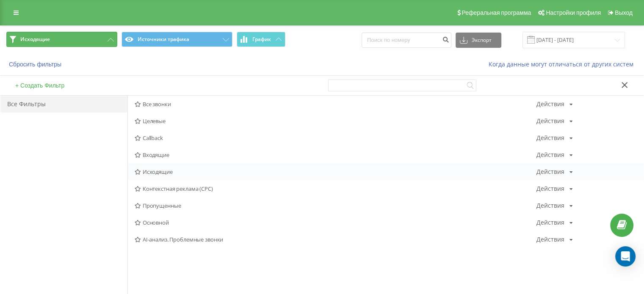 The width and height of the screenshot is (644, 294). Describe the element at coordinates (336, 206) in the screenshot. I see `span: Пропущенные` at that location.